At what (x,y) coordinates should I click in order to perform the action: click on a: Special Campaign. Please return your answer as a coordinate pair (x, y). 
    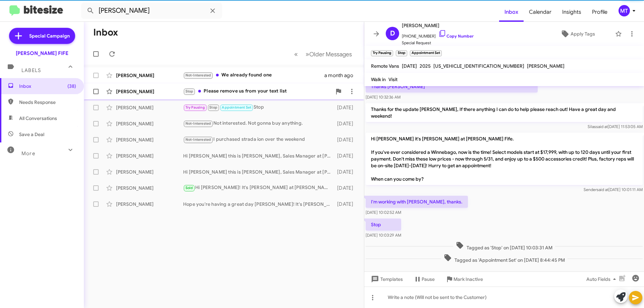
    Looking at the image, I should click on (42, 36).